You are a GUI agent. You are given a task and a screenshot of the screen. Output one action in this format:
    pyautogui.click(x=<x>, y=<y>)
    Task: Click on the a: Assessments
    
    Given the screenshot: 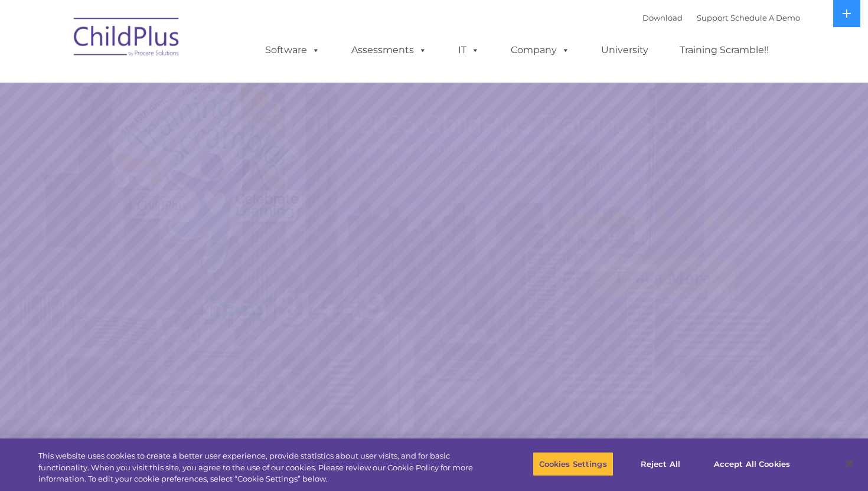 What is the action you would take?
    pyautogui.click(x=389, y=50)
    